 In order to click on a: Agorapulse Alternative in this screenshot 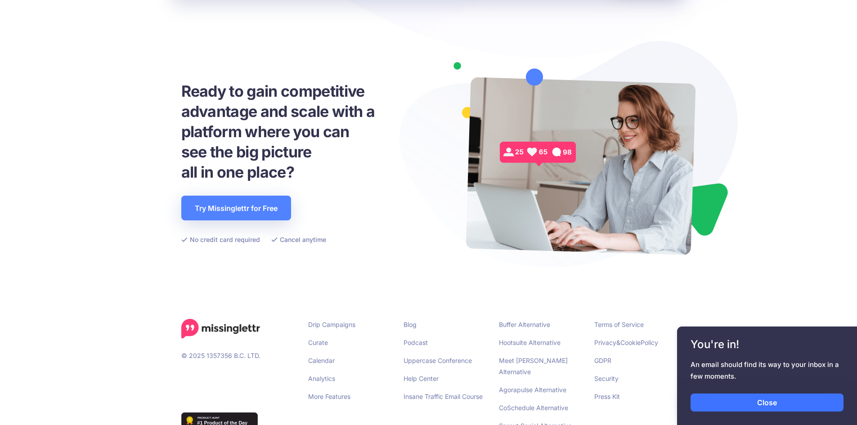, I will do `click(533, 390)`.